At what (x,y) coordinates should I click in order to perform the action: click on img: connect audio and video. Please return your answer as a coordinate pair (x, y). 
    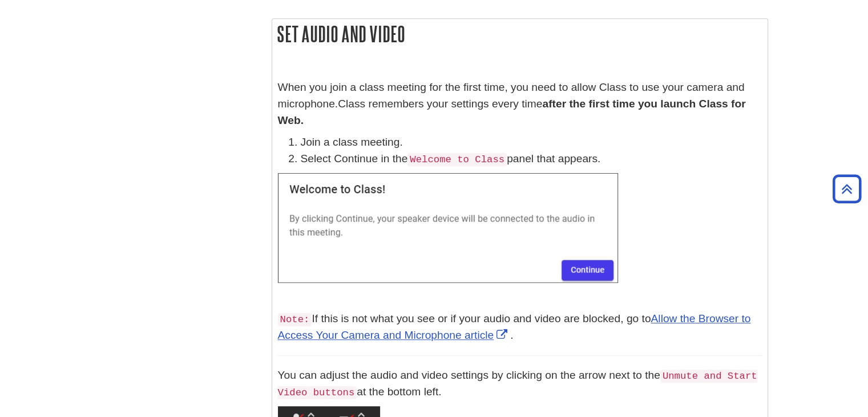
    Looking at the image, I should click on (448, 228).